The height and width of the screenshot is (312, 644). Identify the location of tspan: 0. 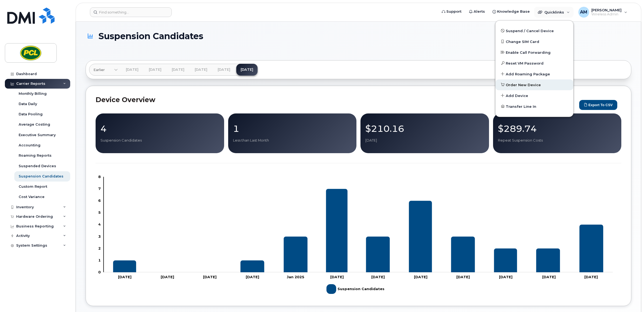
(99, 272).